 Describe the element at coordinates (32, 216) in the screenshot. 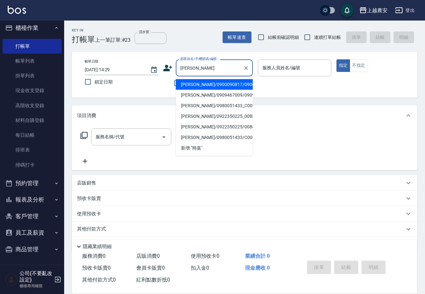

I see `button: 客戶管理` at that location.